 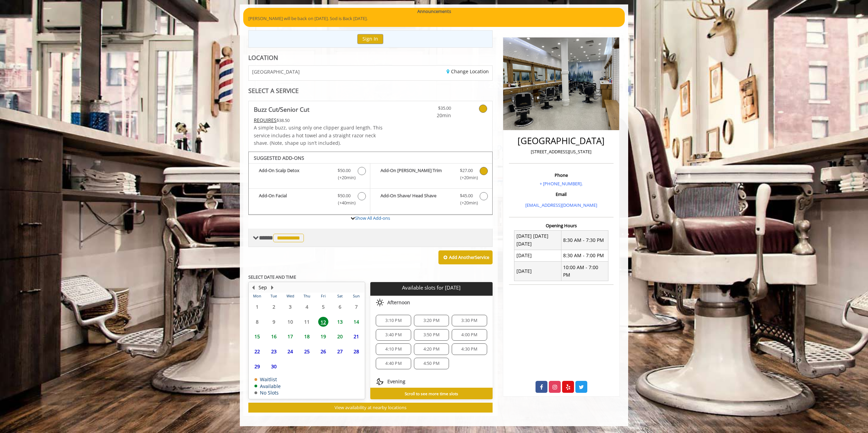 What do you see at coordinates (431, 321) in the screenshot?
I see `div: 3:20 PM` at bounding box center [431, 321].